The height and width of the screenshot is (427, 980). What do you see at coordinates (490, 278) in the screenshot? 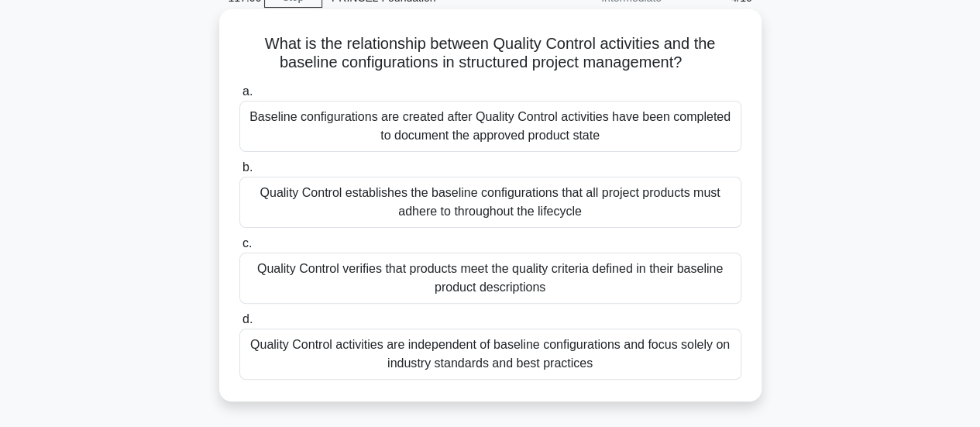
I see `div: Quality Control verifies that products meet the quality criteria defined in their baseline produc...` at bounding box center [490, 278].